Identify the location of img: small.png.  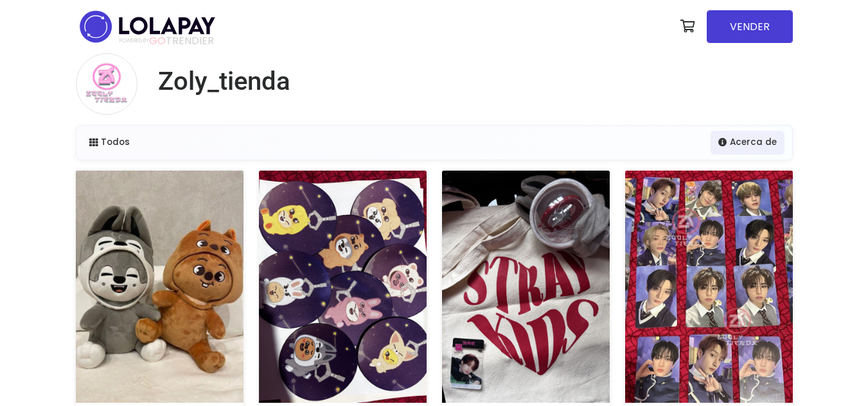
(107, 84).